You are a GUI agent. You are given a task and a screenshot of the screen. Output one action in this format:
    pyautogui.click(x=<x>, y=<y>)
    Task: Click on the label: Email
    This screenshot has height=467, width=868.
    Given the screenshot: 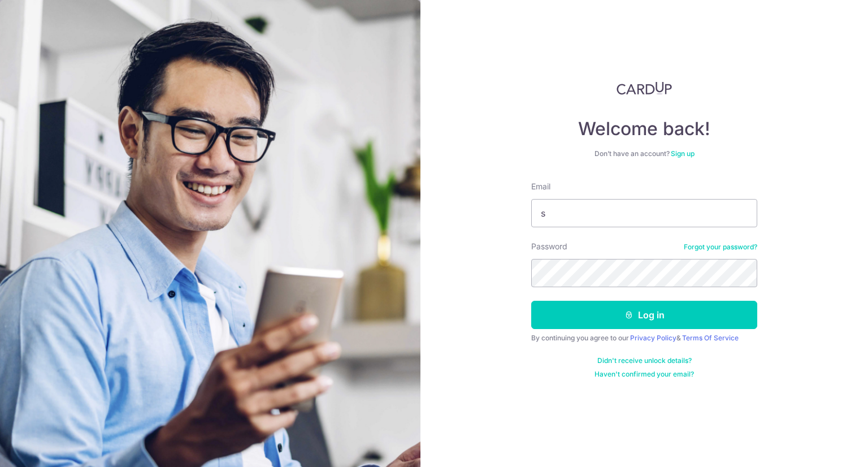 What is the action you would take?
    pyautogui.click(x=541, y=187)
    